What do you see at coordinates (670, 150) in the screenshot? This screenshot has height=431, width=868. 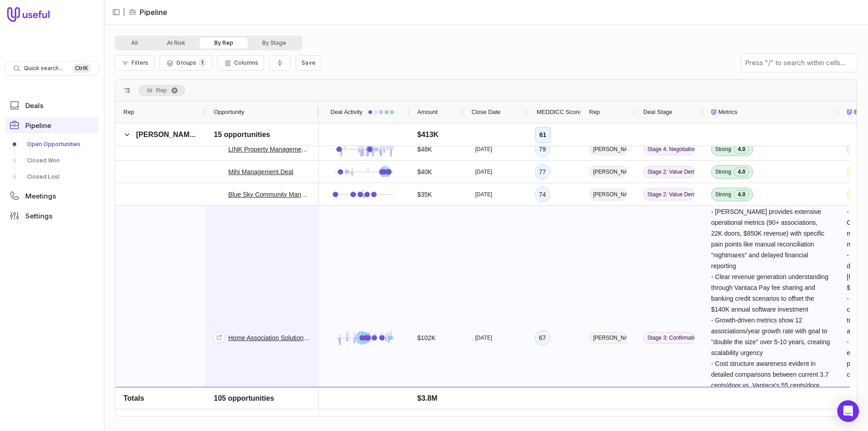 I see `span: Stage 4: Negotiation` at bounding box center [670, 150].